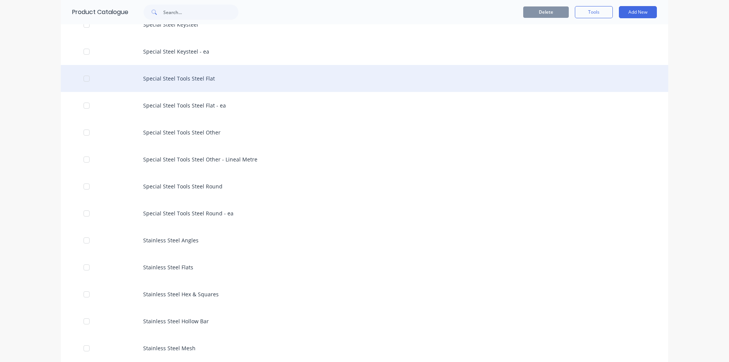  What do you see at coordinates (365, 321) in the screenshot?
I see `div: Stainless Steel Hollow Bar` at bounding box center [365, 321].